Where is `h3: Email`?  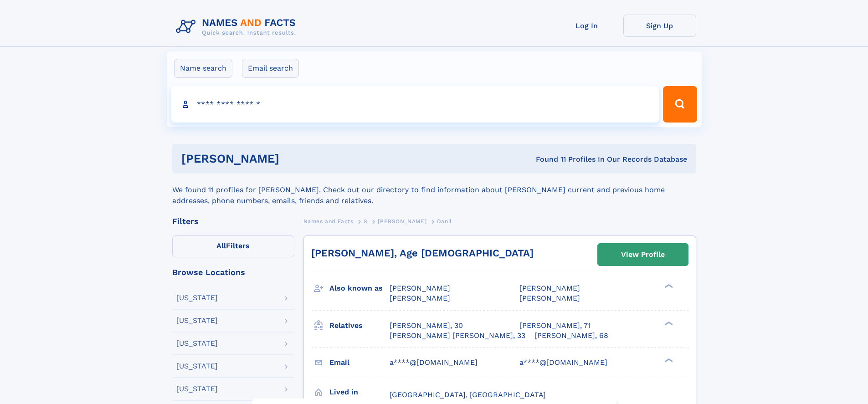
h3: Email is located at coordinates (360, 363).